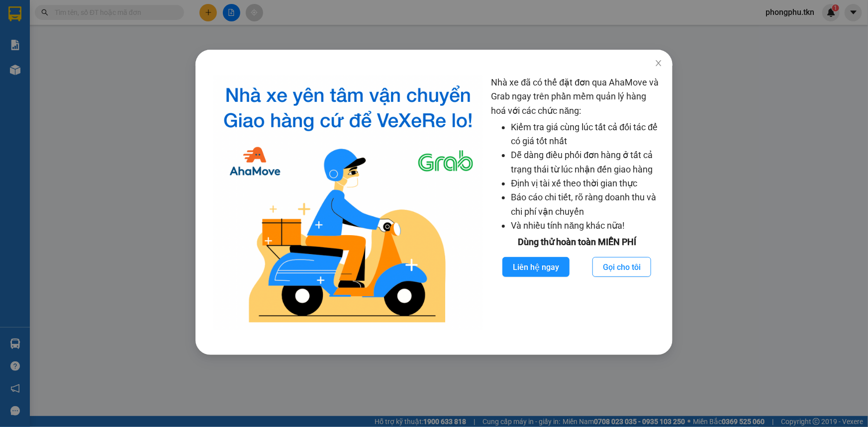 This screenshot has width=868, height=427. I want to click on img: logo, so click(348, 203).